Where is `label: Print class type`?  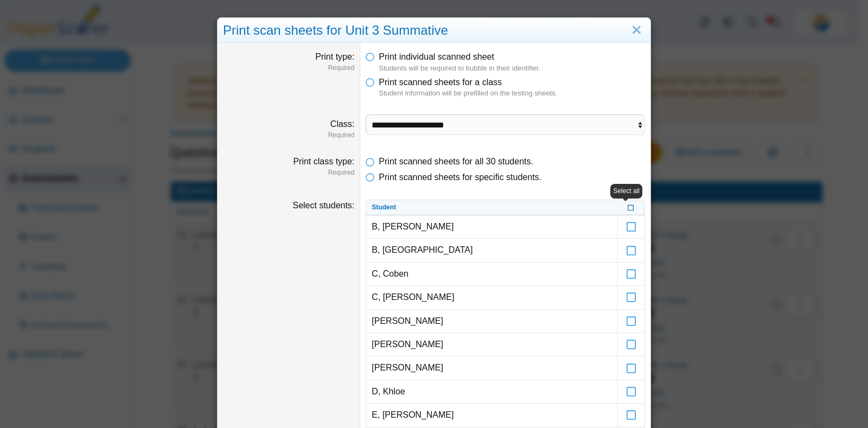 label: Print class type is located at coordinates (324, 161).